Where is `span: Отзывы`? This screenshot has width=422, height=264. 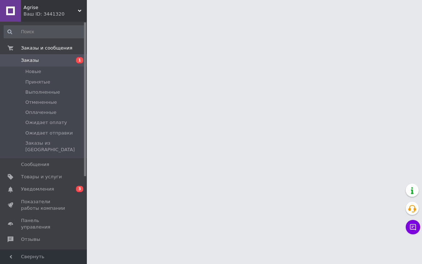 span: Отзывы is located at coordinates (30, 239).